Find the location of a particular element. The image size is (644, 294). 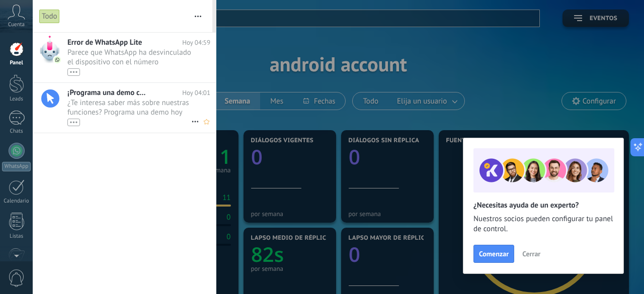

div: Todo is located at coordinates (49, 16).